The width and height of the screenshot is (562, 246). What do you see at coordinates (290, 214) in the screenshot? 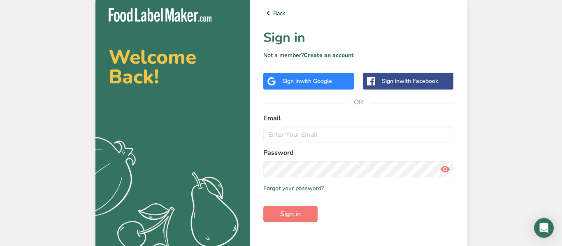
I see `span: Sign in` at bounding box center [290, 214].